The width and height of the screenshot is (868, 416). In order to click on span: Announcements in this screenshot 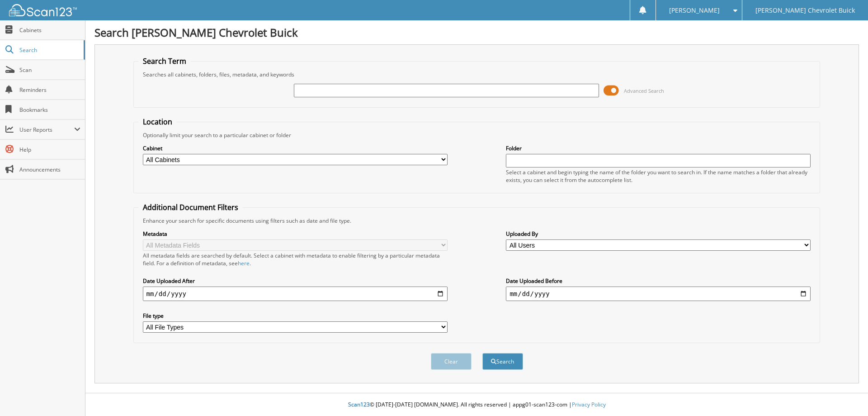, I will do `click(50, 169)`.